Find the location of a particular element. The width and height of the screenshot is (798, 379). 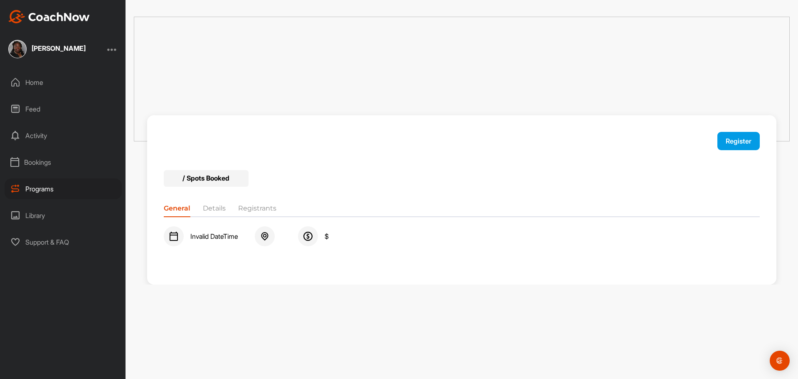

img: square_0a98c316fcc924031f58f0551192f10f.jpg is located at coordinates (17, 49).